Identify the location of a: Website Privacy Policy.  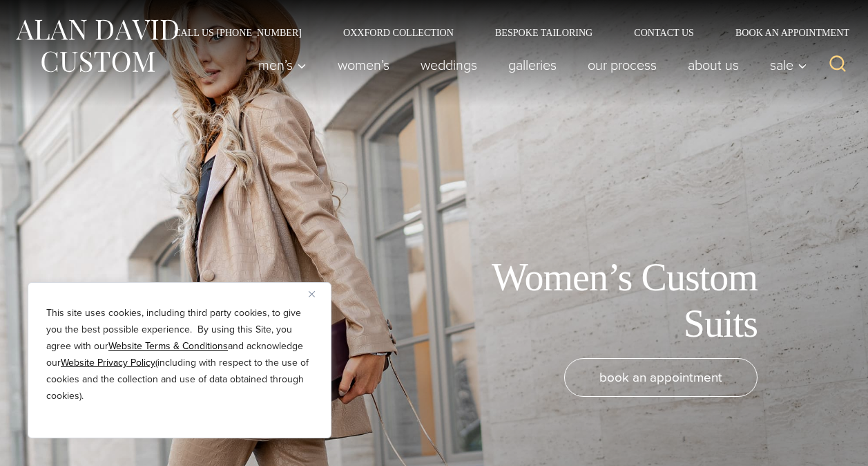
(108, 362).